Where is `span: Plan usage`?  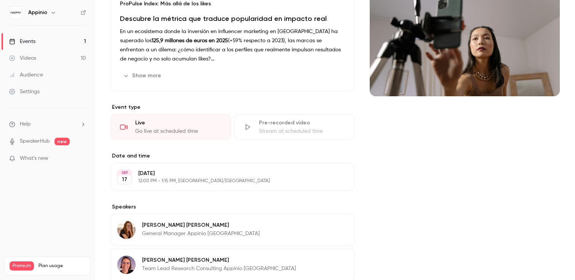 span: Plan usage is located at coordinates (62, 266).